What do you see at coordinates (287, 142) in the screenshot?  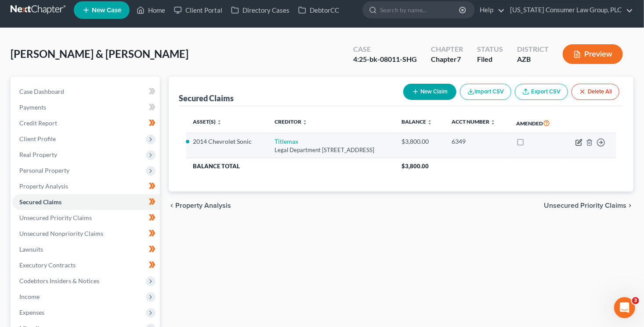 I see `a: Titlemax` at bounding box center [287, 142].